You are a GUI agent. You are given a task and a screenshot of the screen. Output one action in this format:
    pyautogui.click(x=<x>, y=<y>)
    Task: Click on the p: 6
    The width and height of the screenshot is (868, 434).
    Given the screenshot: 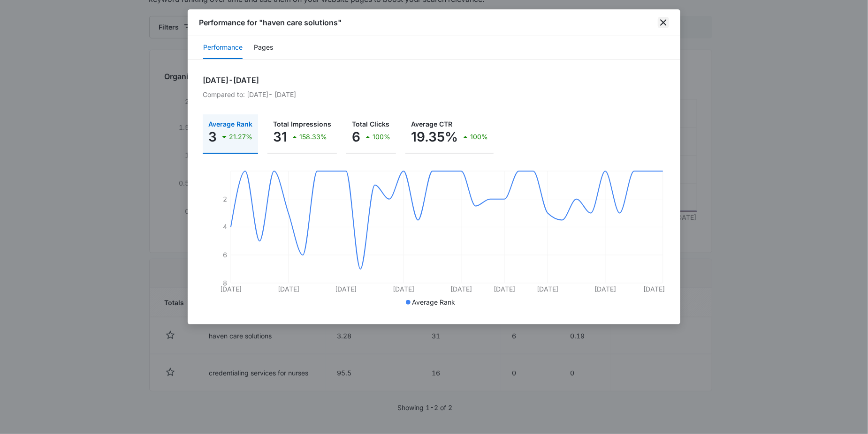 What is the action you would take?
    pyautogui.click(x=356, y=137)
    